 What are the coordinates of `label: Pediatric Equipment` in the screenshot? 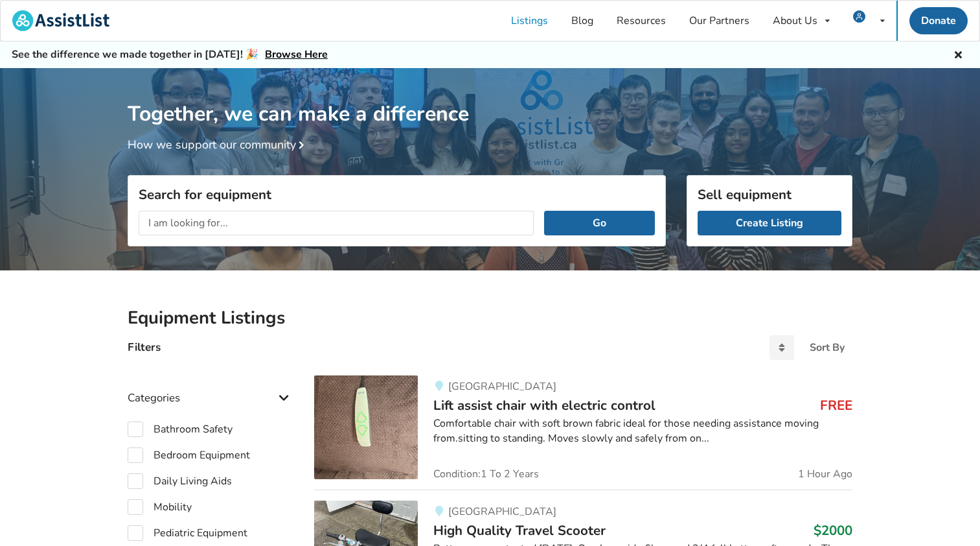 It's located at (188, 533).